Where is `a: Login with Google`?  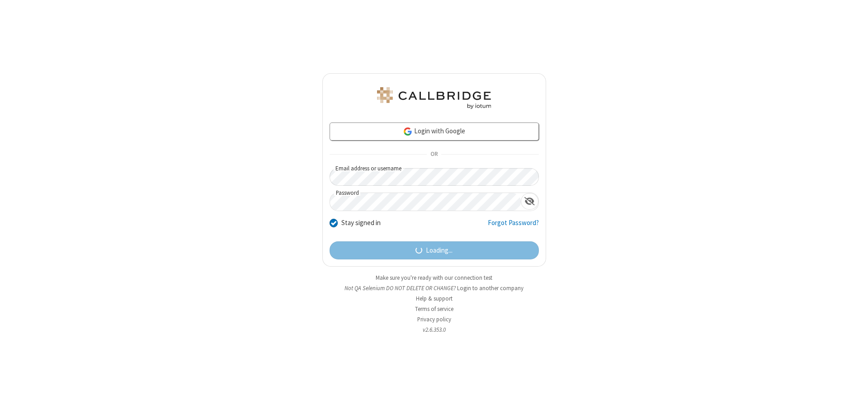 a: Login with Google is located at coordinates (434, 132).